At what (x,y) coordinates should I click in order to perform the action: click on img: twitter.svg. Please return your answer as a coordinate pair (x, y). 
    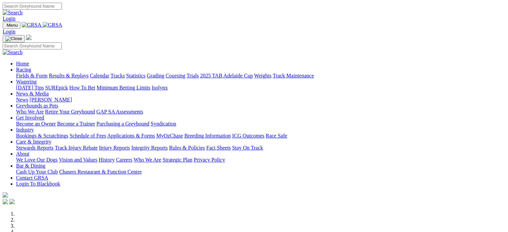
    Looking at the image, I should click on (12, 202).